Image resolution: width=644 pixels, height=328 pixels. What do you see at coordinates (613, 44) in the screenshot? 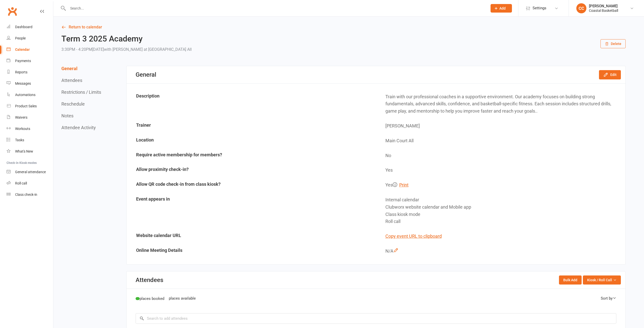
I see `button: Delete` at bounding box center [613, 44].